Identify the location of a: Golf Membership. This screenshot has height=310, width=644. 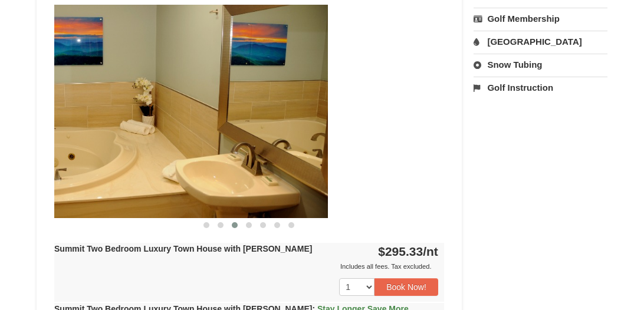
(540, 19).